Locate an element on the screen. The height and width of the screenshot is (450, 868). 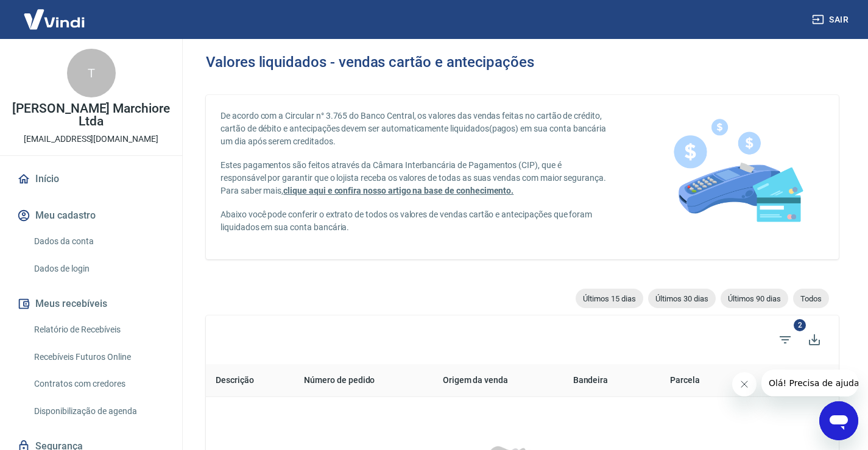
div: Últimos 30 dias is located at coordinates (681, 298).